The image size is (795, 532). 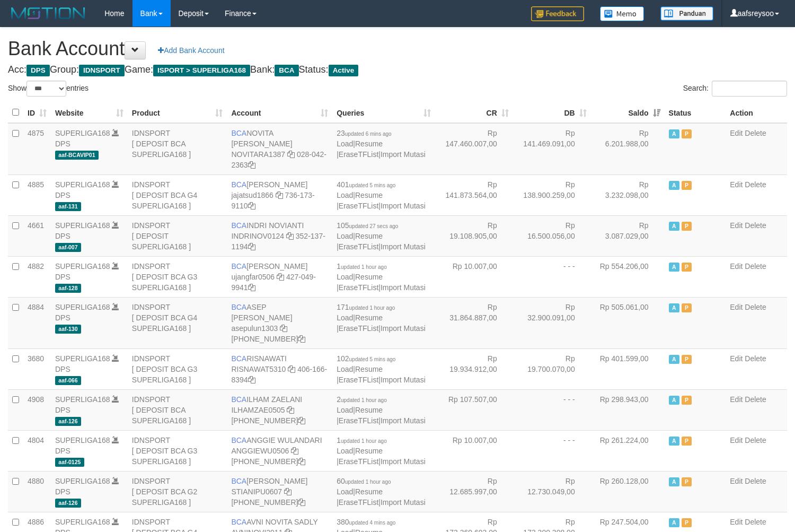 I want to click on td: Rp 554.206,00, so click(x=628, y=277).